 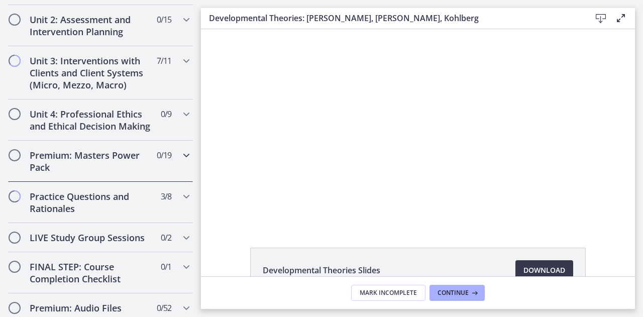 What do you see at coordinates (453, 293) in the screenshot?
I see `span: Continue` at bounding box center [453, 293].